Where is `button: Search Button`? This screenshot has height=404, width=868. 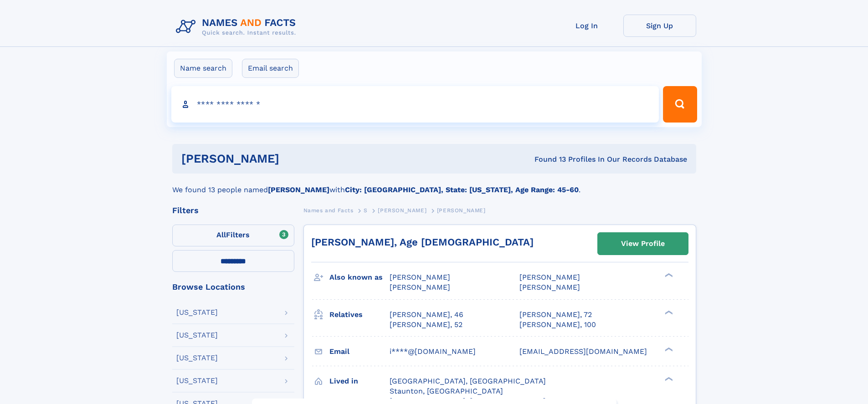
button: Search Button is located at coordinates (680, 104).